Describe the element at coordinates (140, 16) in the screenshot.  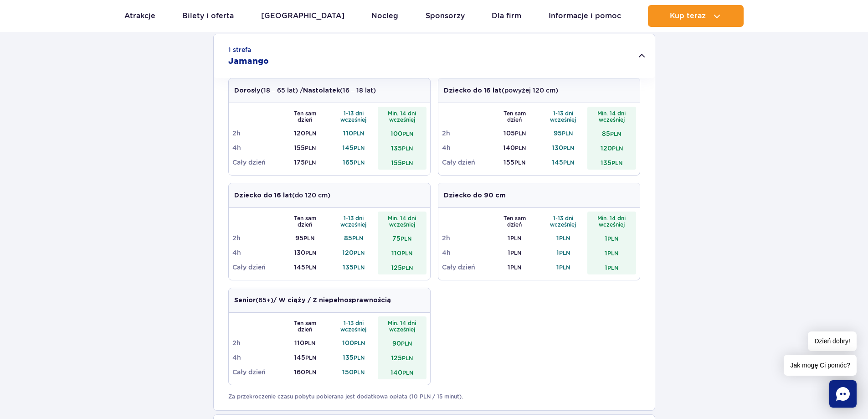
I see `a: Atrakcje` at that location.